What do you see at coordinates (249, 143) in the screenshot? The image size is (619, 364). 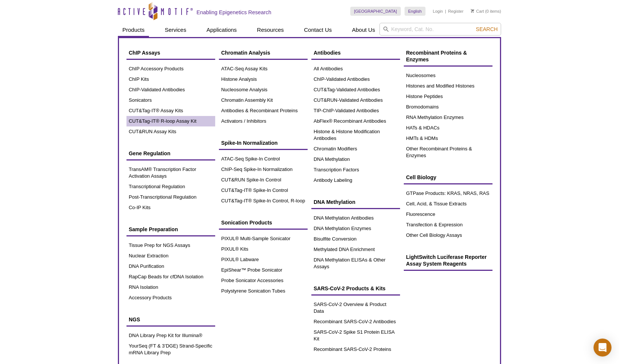 I see `span: Spike-In Normalization` at bounding box center [249, 143].